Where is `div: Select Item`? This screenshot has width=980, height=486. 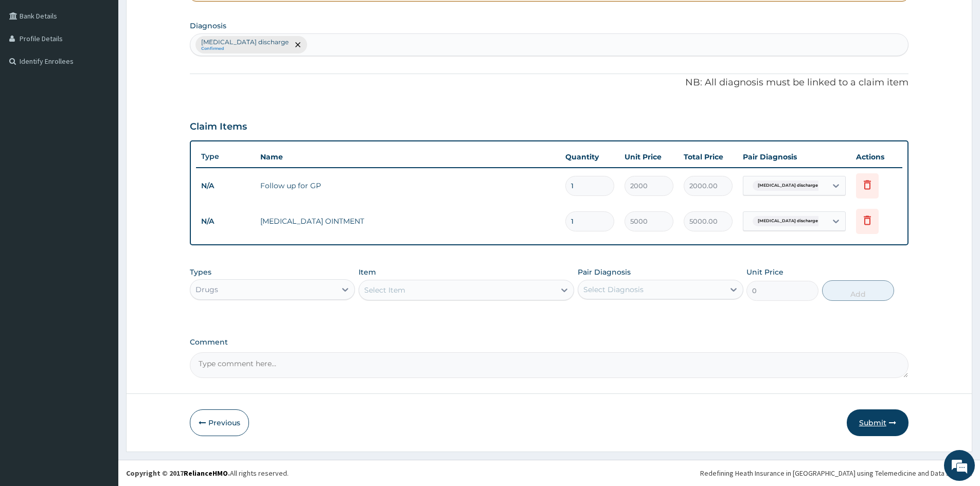
div: Select Item is located at coordinates (384, 290).